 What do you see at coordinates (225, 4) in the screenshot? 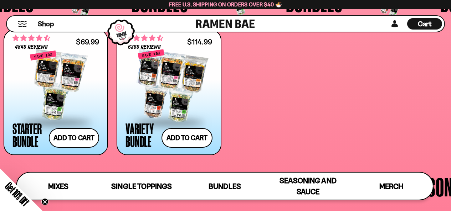
I see `span: Free U.S. Shipping on Orders over $40 🍜` at bounding box center [225, 4].